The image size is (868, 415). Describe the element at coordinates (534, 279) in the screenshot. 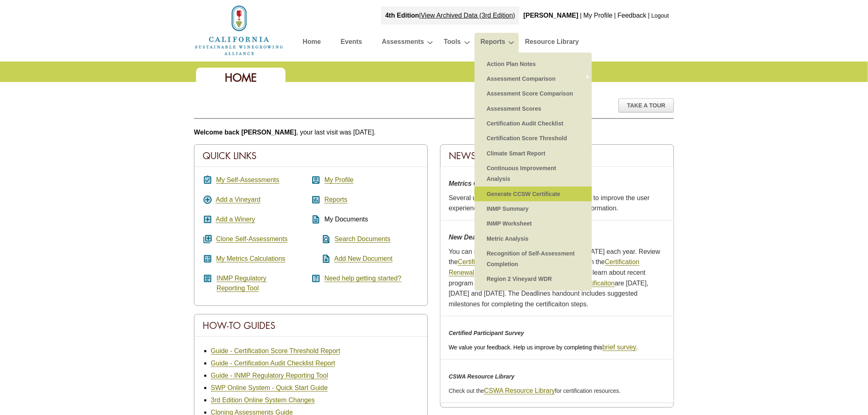

I see `a: Region 2 Vineyard WDR` at that location.